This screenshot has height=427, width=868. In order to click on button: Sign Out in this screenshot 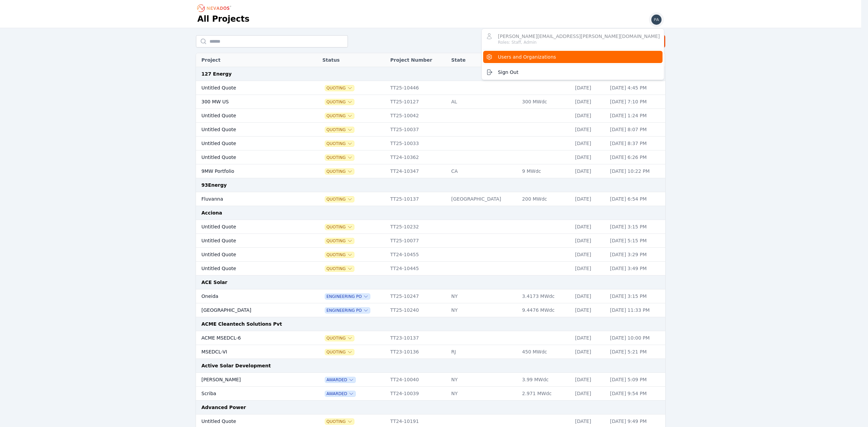, I will do `click(573, 72)`.